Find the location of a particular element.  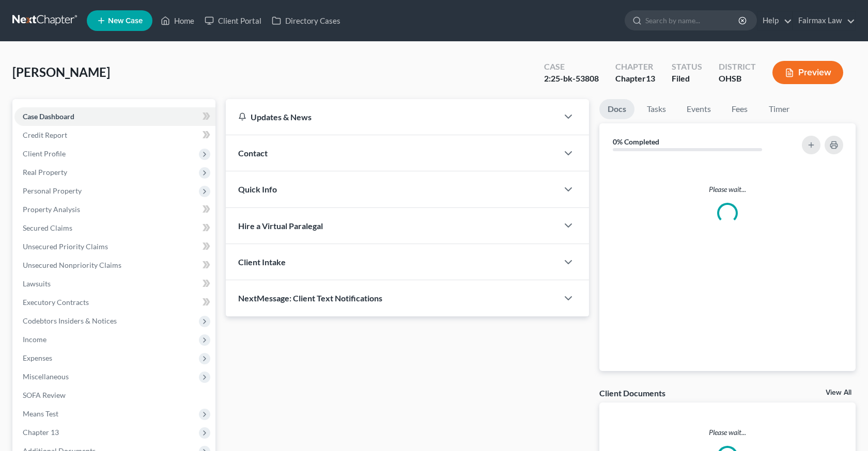

a: Events is located at coordinates (699, 109).